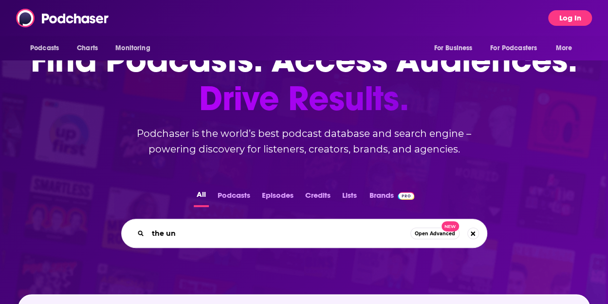 The height and width of the screenshot is (304, 608). I want to click on span: Podcasts, so click(44, 48).